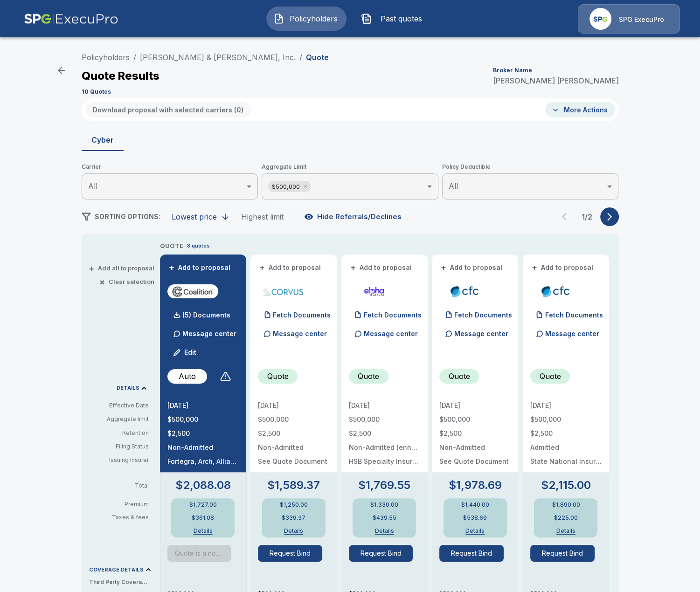 The image size is (700, 592). What do you see at coordinates (475, 504) in the screenshot?
I see `p: $1,440.00` at bounding box center [475, 504].